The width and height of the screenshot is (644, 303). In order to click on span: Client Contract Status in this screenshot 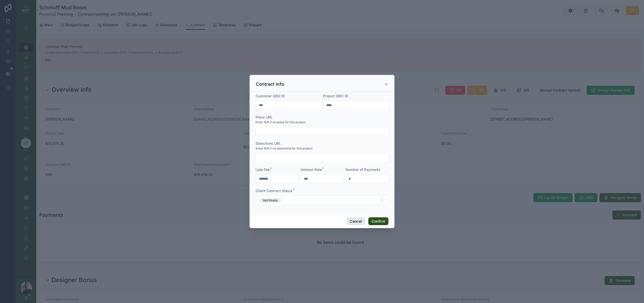, I will do `click(274, 190)`.